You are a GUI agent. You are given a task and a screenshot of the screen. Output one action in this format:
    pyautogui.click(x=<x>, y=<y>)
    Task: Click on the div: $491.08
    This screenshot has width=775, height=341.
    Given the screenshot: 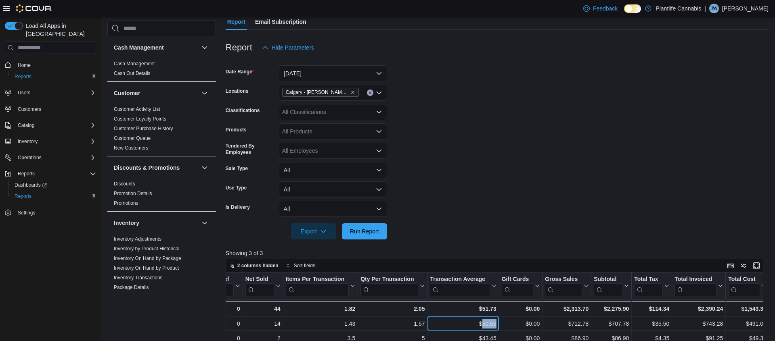 What is the action you would take?
    pyautogui.click(x=747, y=324)
    